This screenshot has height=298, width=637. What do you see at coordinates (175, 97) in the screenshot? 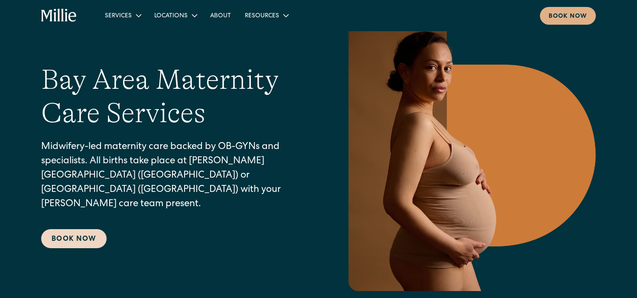
I see `h1: Bay Area Maternity Care Services` at bounding box center [175, 97].